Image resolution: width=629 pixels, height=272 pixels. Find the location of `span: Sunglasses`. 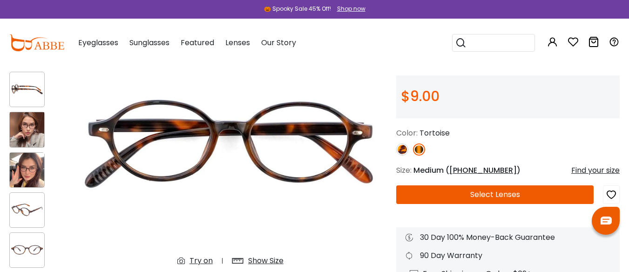

span: Sunglasses is located at coordinates (150, 42).